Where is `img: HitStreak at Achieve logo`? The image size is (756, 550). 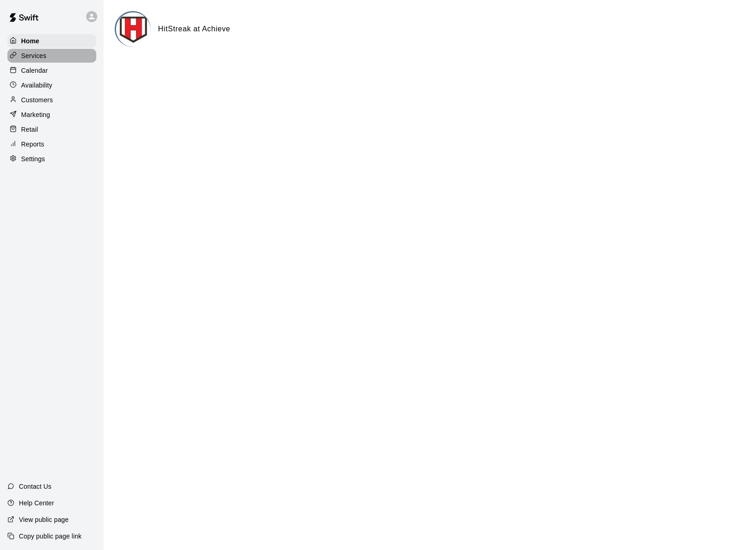
img: HitStreak at Achieve logo is located at coordinates (133, 30).